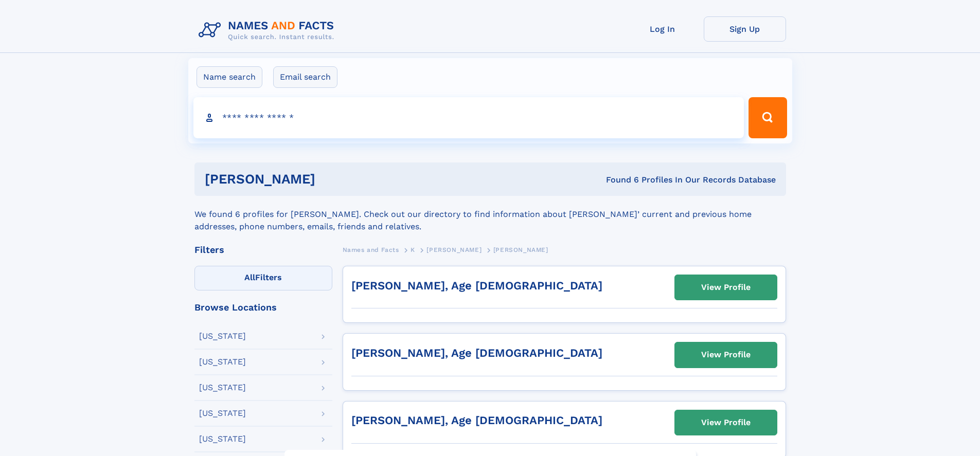 Image resolution: width=980 pixels, height=456 pixels. Describe the element at coordinates (263, 279) in the screenshot. I see `label: Filters` at that location.